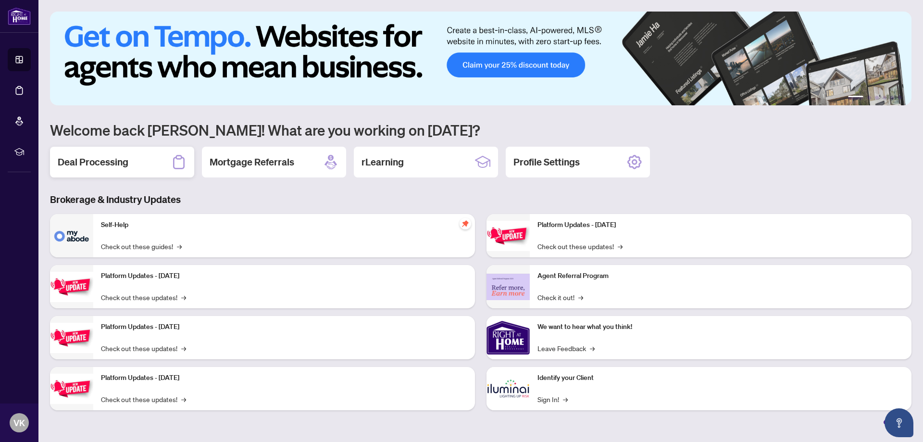 This screenshot has width=923, height=442. What do you see at coordinates (721, 378) in the screenshot?
I see `p: Identify your Client` at bounding box center [721, 378].